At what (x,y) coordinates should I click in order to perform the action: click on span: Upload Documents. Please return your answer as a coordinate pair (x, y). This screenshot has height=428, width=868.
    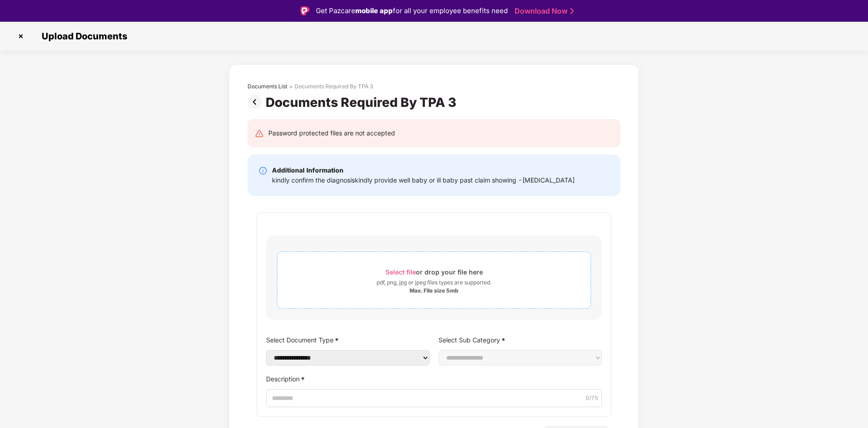
    Looking at the image, I should click on (82, 36).